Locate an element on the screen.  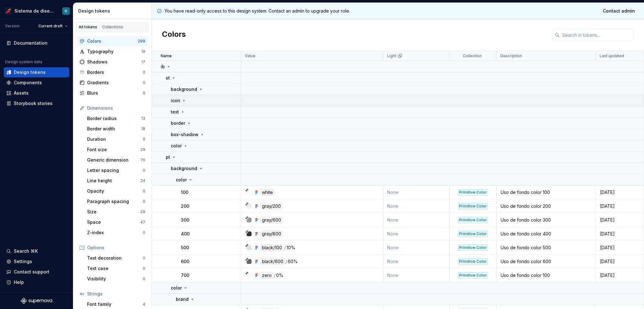
div: Components is located at coordinates (28, 83).